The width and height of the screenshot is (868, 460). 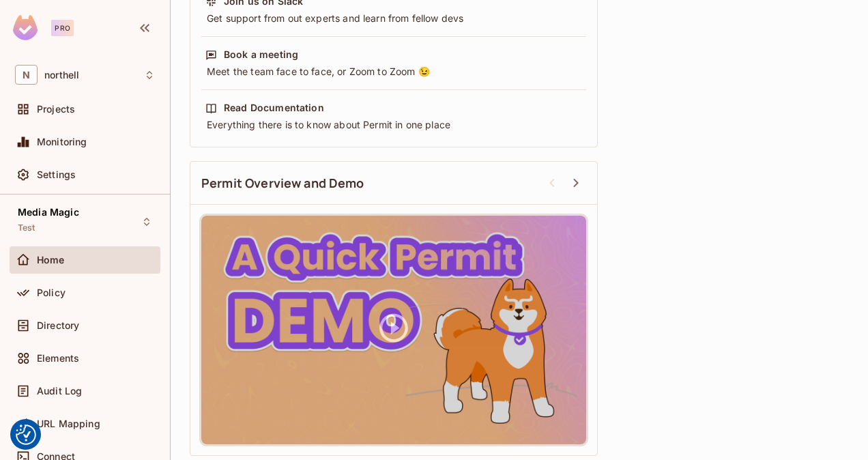 I want to click on span: Elements, so click(x=58, y=358).